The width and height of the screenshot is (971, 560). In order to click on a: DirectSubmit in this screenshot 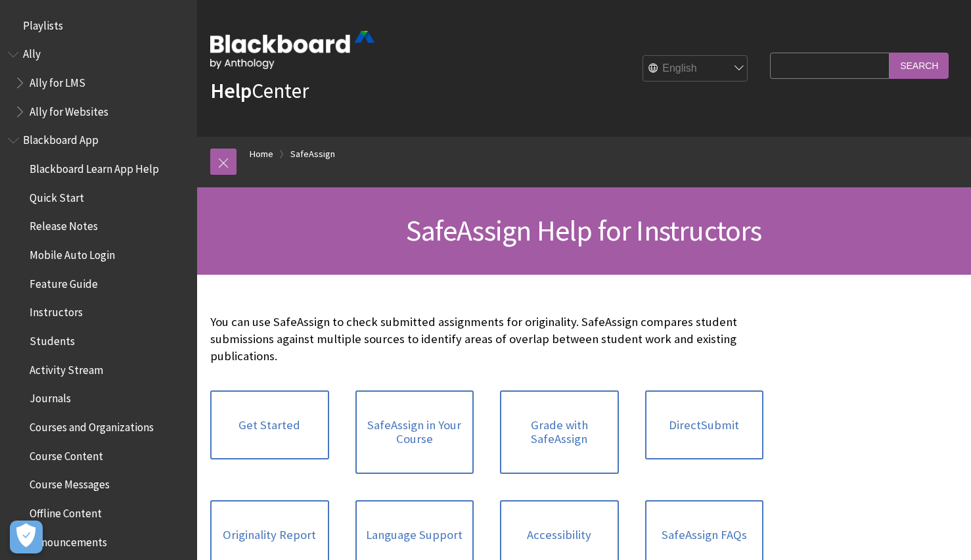, I will do `click(704, 426)`.